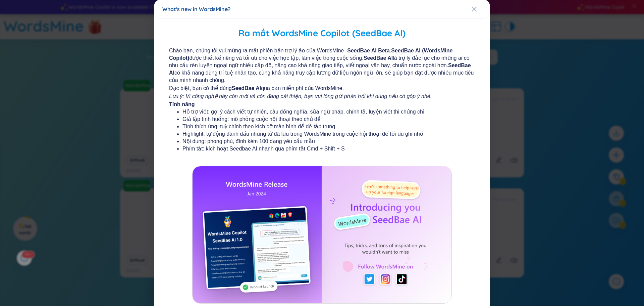 The image size is (644, 306). What do you see at coordinates (182, 104) in the screenshot?
I see `b: Tính năng` at bounding box center [182, 104].